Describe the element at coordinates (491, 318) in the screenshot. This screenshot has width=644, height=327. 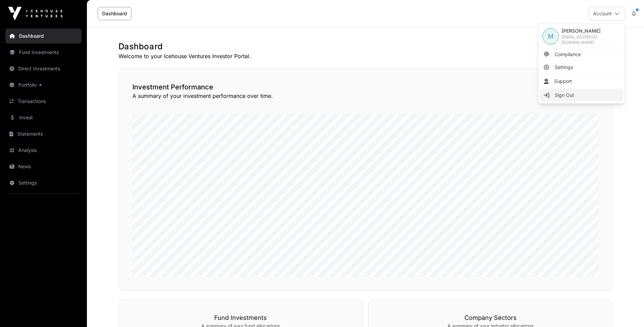
I see `h3: Company Sectors` at that location.